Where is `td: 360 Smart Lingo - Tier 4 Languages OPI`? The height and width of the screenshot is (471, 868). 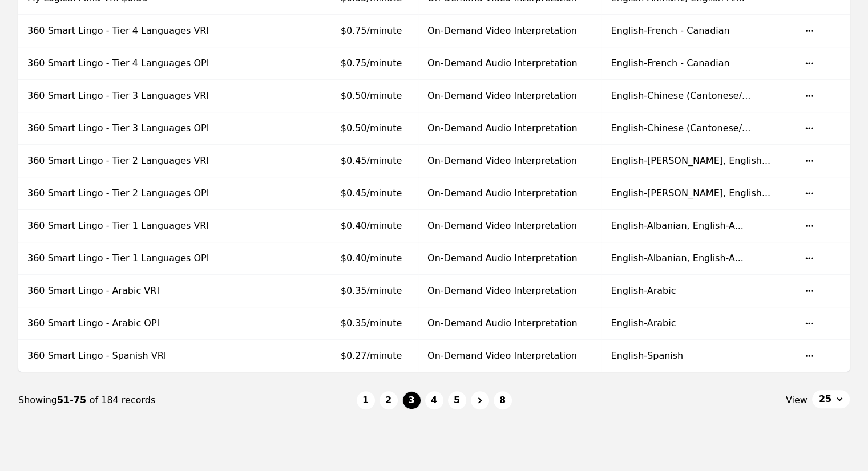 td: 360 Smart Lingo - Tier 4 Languages OPI is located at coordinates (134, 64).